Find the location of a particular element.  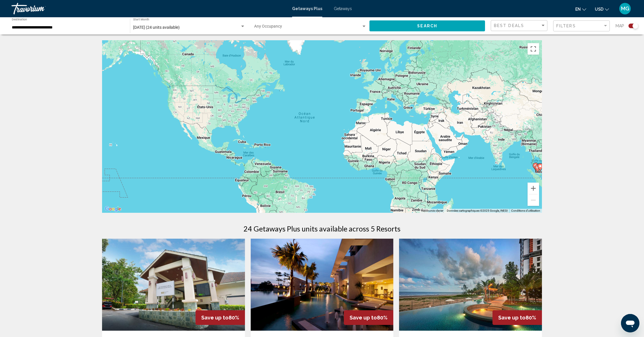

button: Raccourcis clavier is located at coordinates (432, 211).